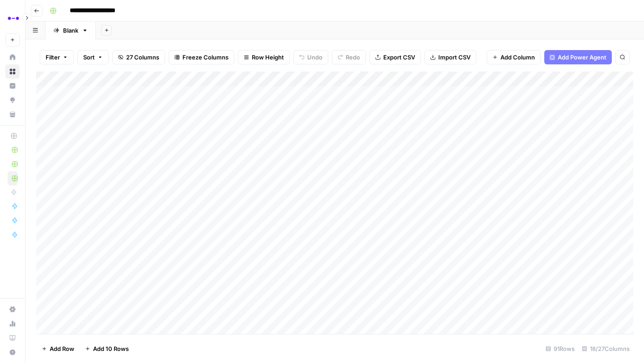 The image size is (644, 363). I want to click on button: Sort, so click(93, 57).